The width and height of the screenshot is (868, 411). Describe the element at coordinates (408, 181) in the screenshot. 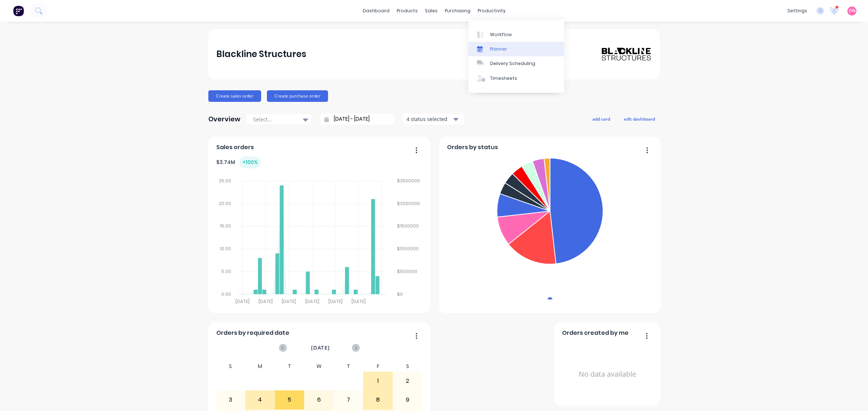

I see `tspan: $2500000` at that location.